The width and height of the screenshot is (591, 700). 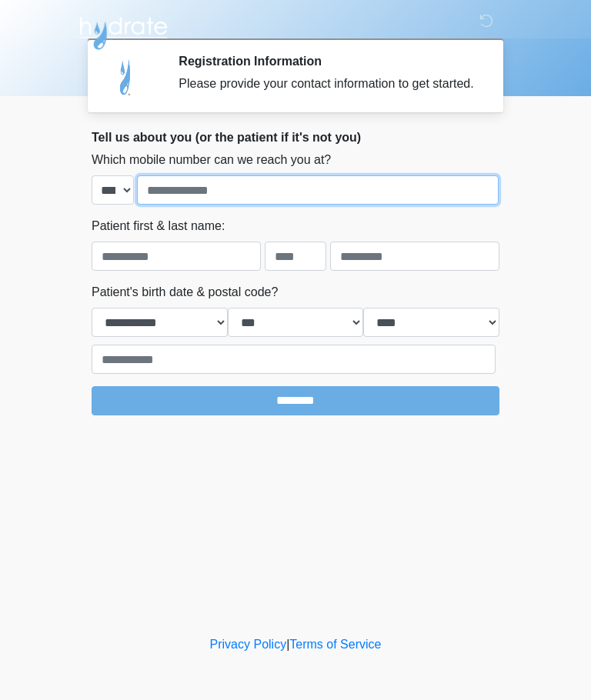 I want to click on h2: Tell us about you (or the patient if it's not you), so click(x=295, y=137).